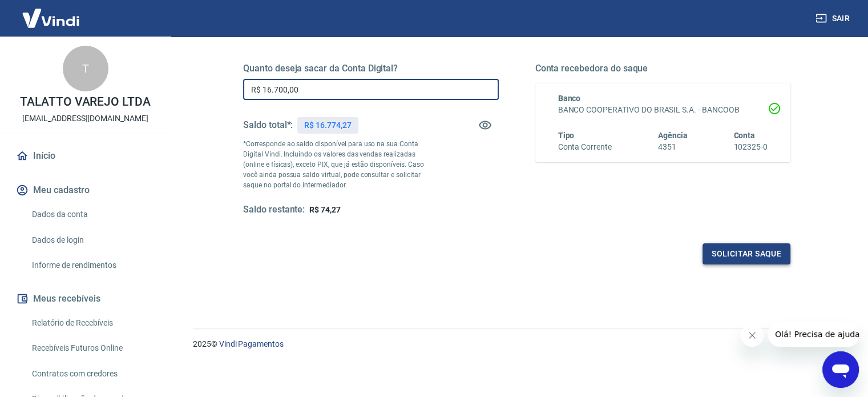 The image size is (868, 397). What do you see at coordinates (673, 147) in the screenshot?
I see `h6: 4351` at bounding box center [673, 147].